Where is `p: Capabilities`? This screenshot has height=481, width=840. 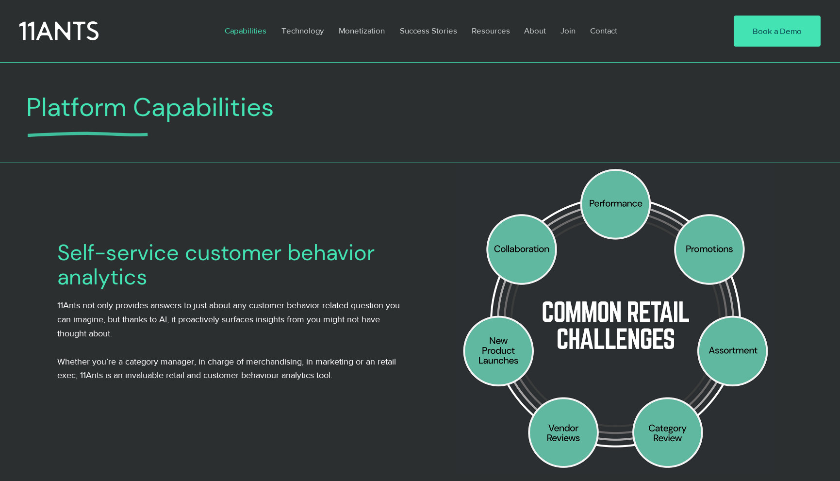 p: Capabilities is located at coordinates (246, 31).